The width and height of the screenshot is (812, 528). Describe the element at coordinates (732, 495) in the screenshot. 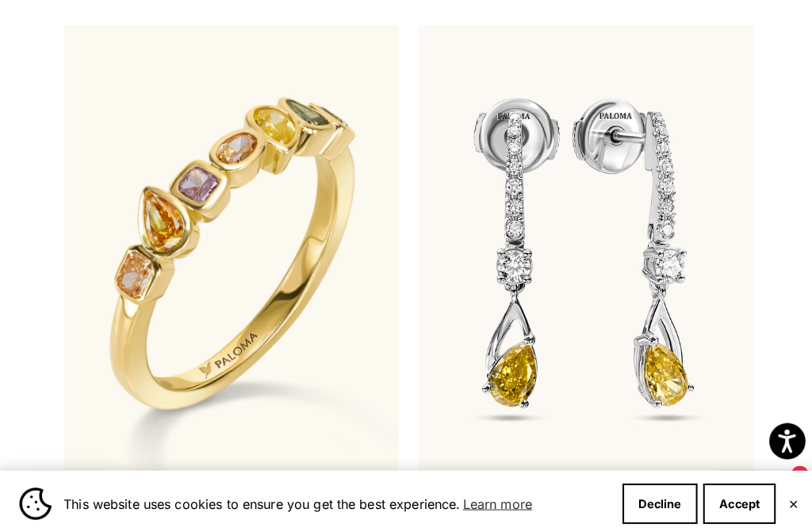

I see `button: Accept` at that location.